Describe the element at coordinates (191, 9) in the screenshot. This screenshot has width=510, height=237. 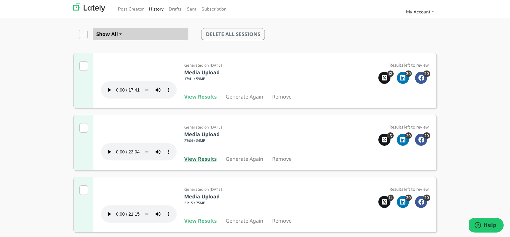
I see `a: Sent` at that location.